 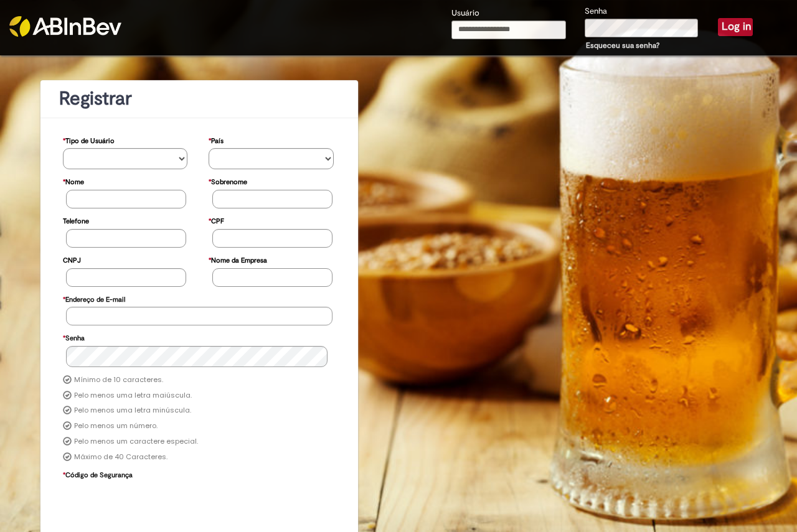 I want to click on label: CNPJ, so click(x=72, y=259).